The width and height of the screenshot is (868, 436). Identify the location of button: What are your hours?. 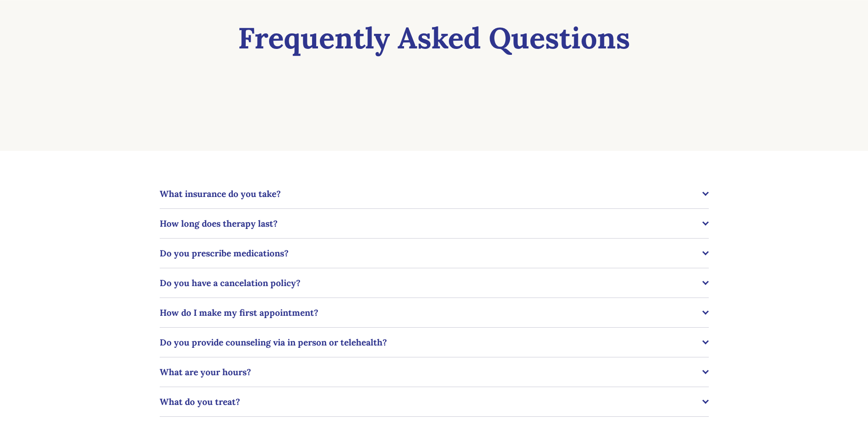
(434, 373).